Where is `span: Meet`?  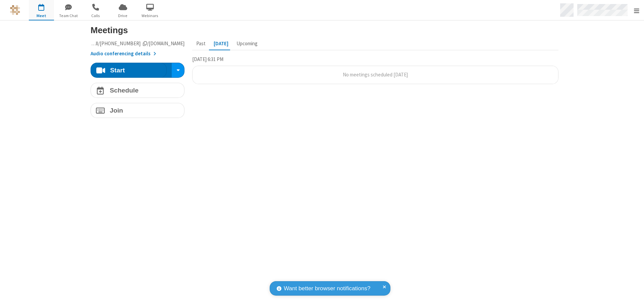 span: Meet is located at coordinates (42, 16).